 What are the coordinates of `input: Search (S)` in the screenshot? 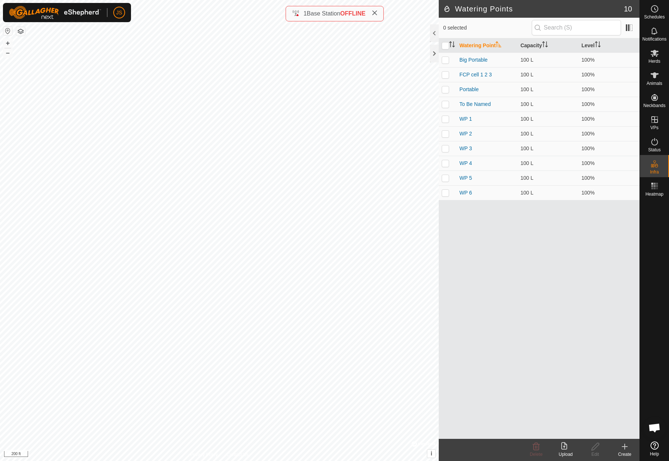 It's located at (576, 28).